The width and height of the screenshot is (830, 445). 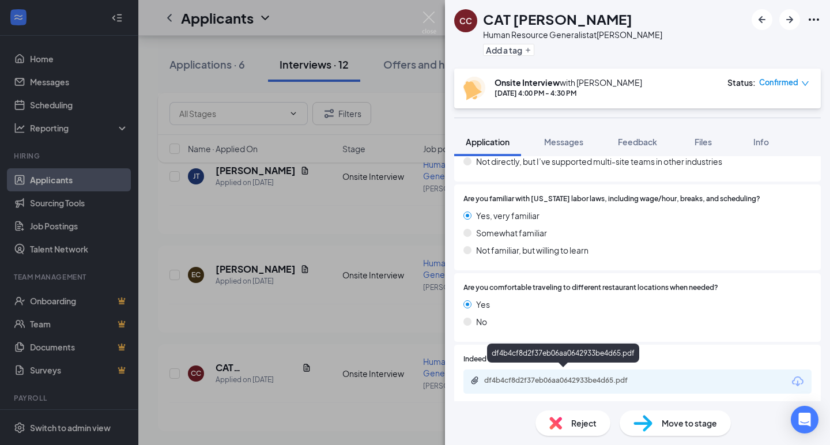 What do you see at coordinates (584, 423) in the screenshot?
I see `span: Reject` at bounding box center [584, 423].